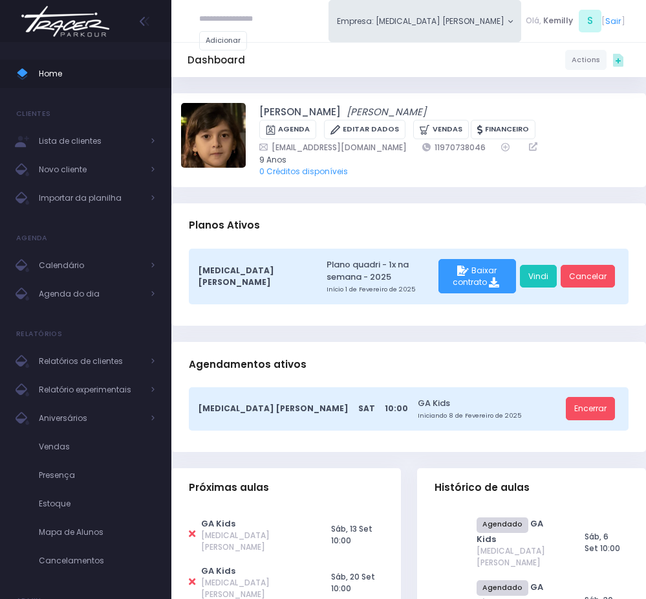 This screenshot has width=646, height=599. Describe the element at coordinates (558, 21) in the screenshot. I see `span: Kemilly` at that location.